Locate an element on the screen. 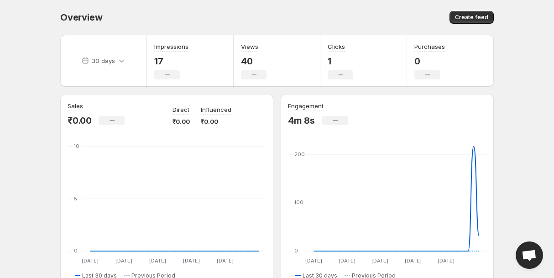 This screenshot has height=278, width=554. span: Create feed is located at coordinates (471, 17).